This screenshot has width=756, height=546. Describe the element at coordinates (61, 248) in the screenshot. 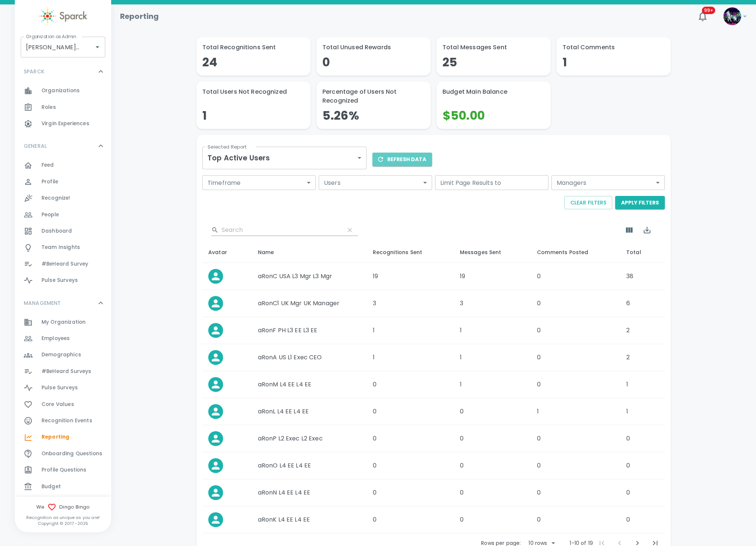

I see `span: Team Insights` at that location.